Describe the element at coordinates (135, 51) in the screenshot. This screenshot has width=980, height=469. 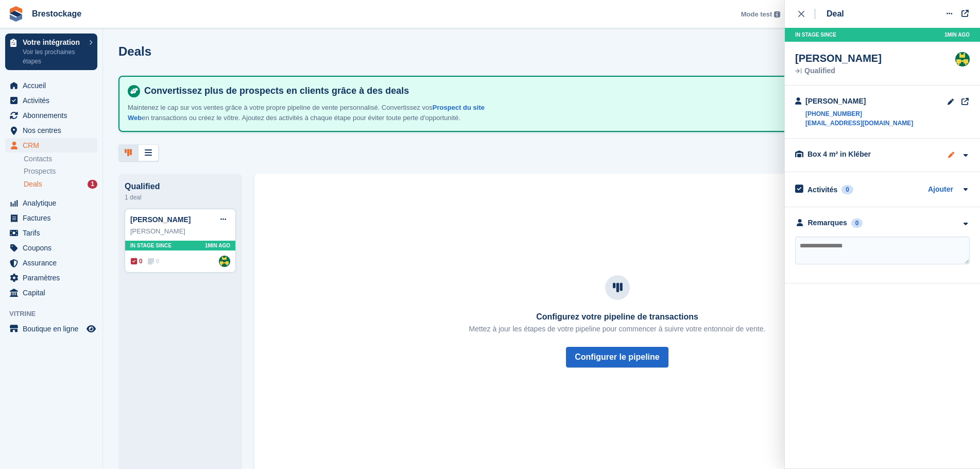
I see `h1: Deals` at that location.